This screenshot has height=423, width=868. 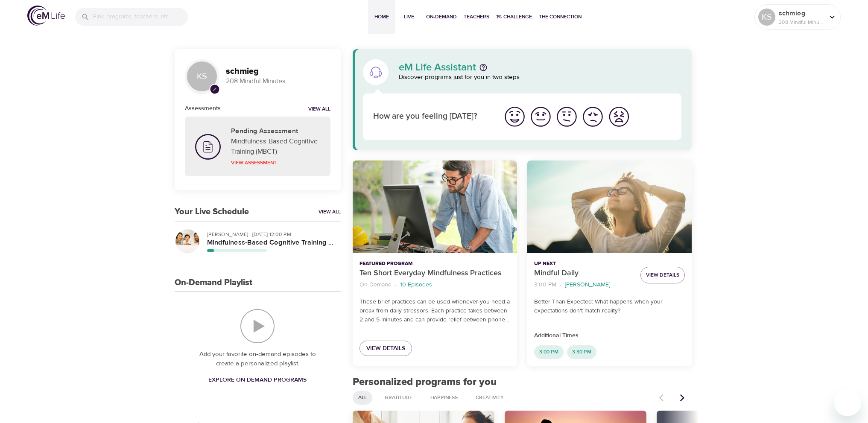 What do you see at coordinates (437, 68) in the screenshot?
I see `p: eM Life Assistant` at bounding box center [437, 68].